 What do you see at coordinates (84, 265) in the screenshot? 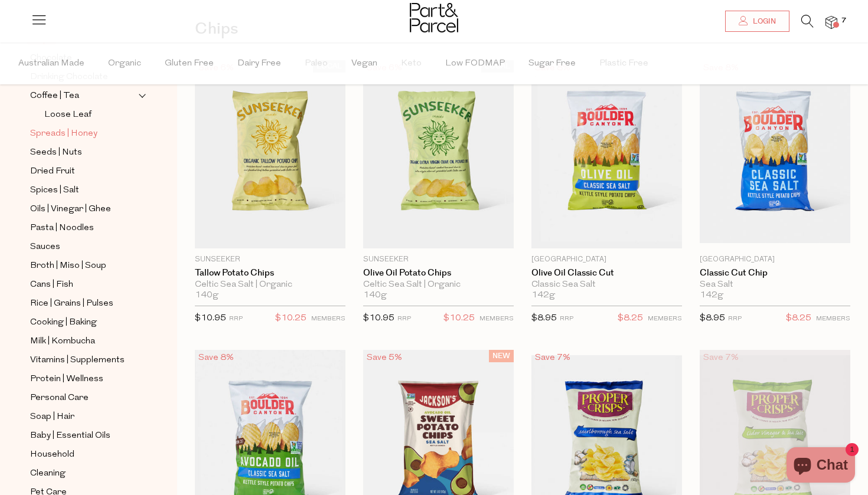
I see `a: Broth | Miso | Soup` at bounding box center [84, 265].